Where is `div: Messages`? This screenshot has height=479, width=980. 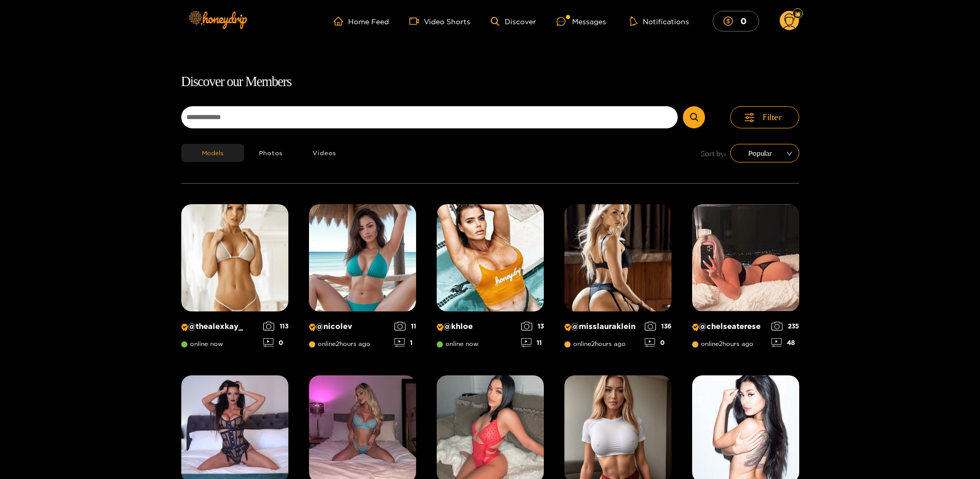
div: Messages is located at coordinates (582, 21).